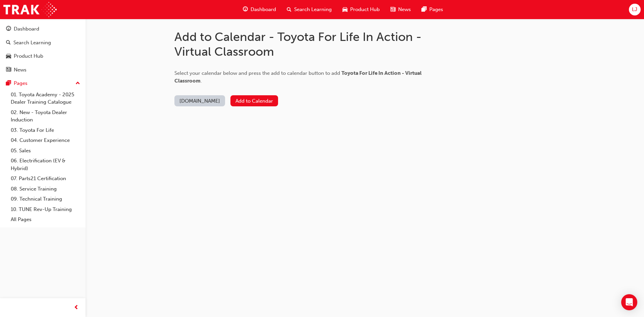 The height and width of the screenshot is (317, 644). I want to click on span: Search Learning, so click(313, 9).